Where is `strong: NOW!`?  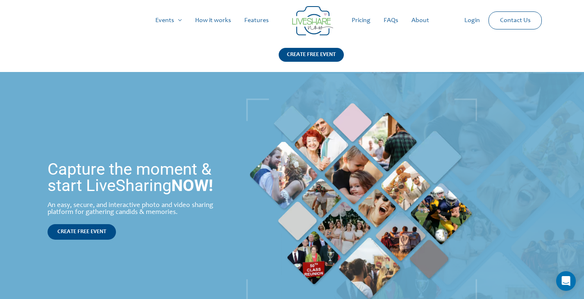
strong: NOW! is located at coordinates (192, 186).